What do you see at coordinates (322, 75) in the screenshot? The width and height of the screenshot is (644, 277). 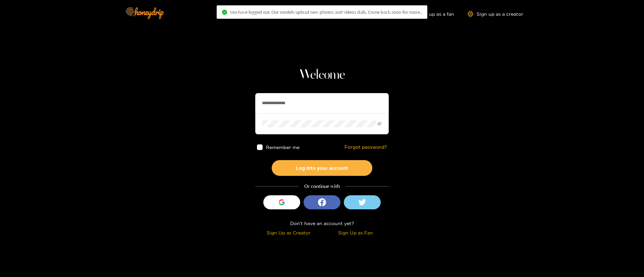 I see `h1: Welcome` at bounding box center [322, 75].